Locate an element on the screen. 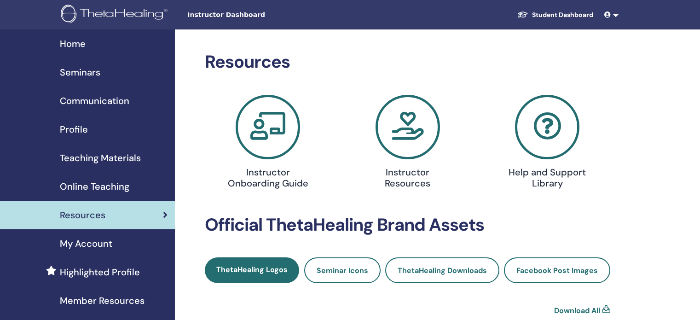 The image size is (700, 320). a: Instructor Resources is located at coordinates (408, 144).